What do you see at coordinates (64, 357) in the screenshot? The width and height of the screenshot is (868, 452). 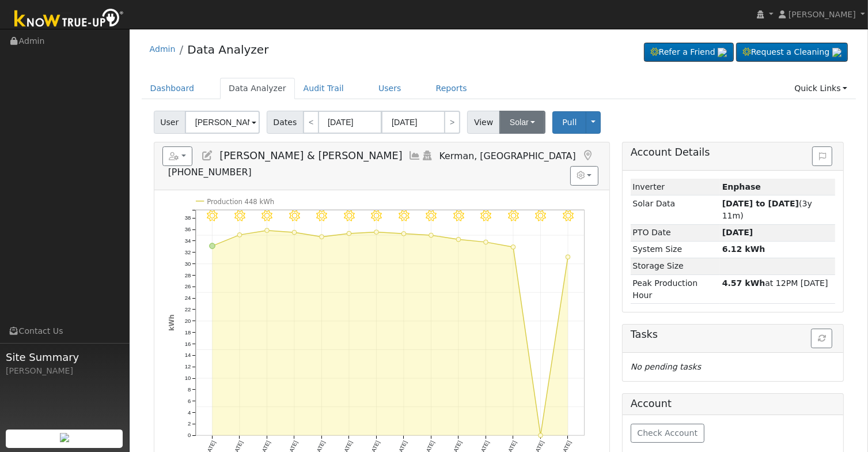 I see `span: Site Summary` at bounding box center [64, 357].